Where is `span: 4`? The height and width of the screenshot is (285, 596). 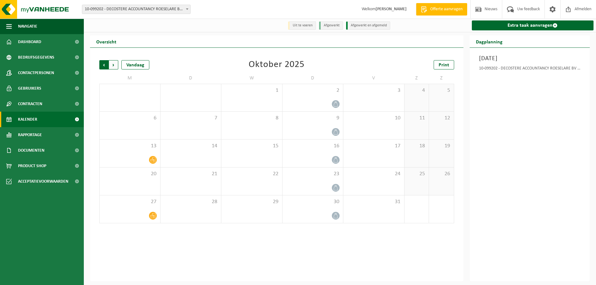
span: 4 is located at coordinates (417, 91).